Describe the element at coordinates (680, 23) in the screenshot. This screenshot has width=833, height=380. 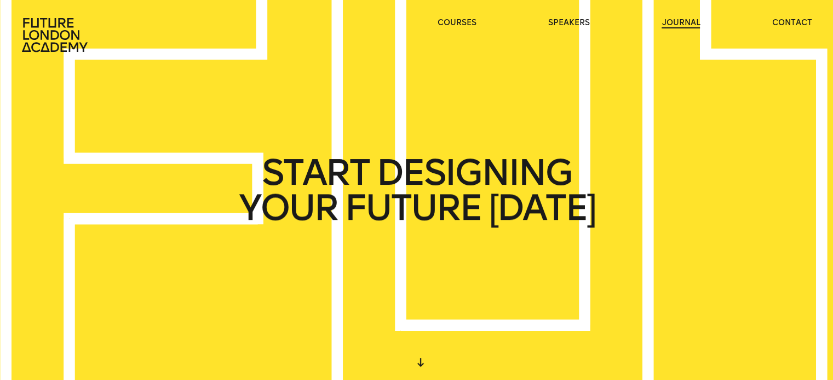
I see `a: journal` at that location.